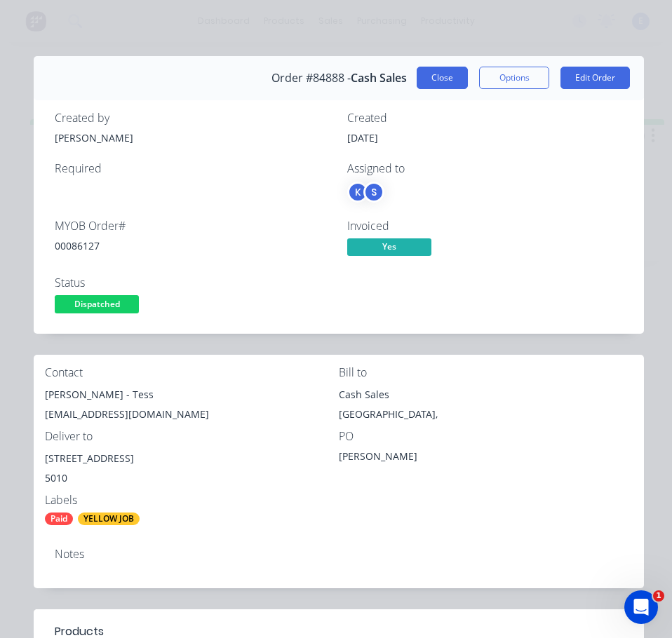 The image size is (672, 638). What do you see at coordinates (484, 118) in the screenshot?
I see `div: Created` at bounding box center [484, 118].